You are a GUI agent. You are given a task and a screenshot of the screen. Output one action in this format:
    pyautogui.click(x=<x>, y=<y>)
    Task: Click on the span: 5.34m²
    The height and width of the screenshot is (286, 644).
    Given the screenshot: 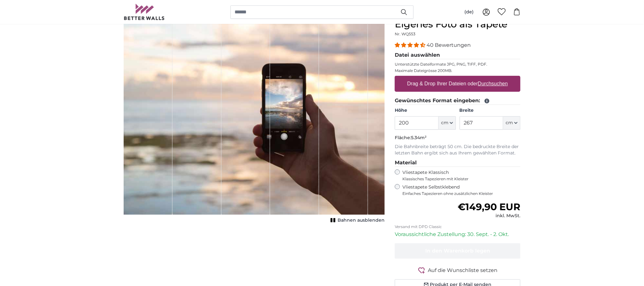 What is the action you would take?
    pyautogui.click(x=419, y=137)
    